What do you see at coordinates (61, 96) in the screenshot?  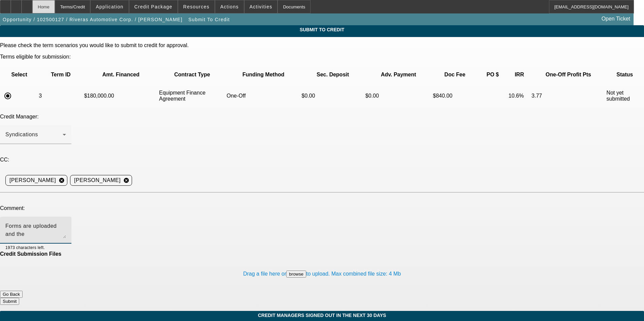 I see `p: 3` at bounding box center [61, 96].